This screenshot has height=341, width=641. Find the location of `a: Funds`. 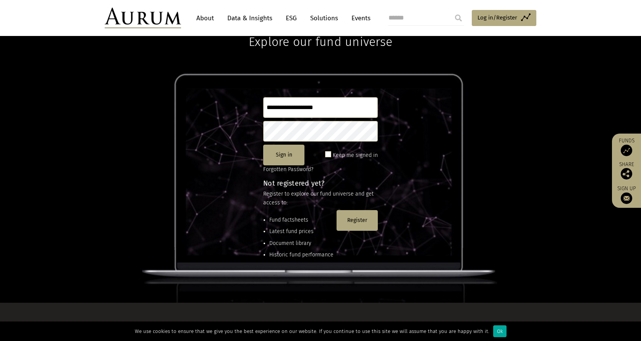

a: Funds is located at coordinates (627, 146).